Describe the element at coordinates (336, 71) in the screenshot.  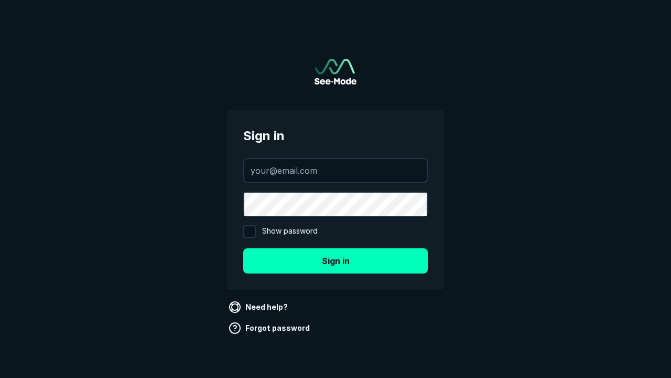
I see `a: Go to sign in` at that location.